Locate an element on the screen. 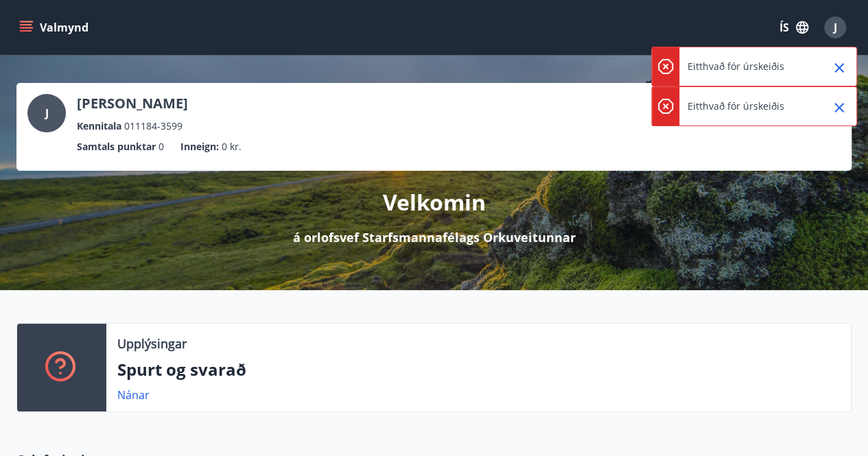 The height and width of the screenshot is (456, 868). span: 0 is located at coordinates (161, 147).